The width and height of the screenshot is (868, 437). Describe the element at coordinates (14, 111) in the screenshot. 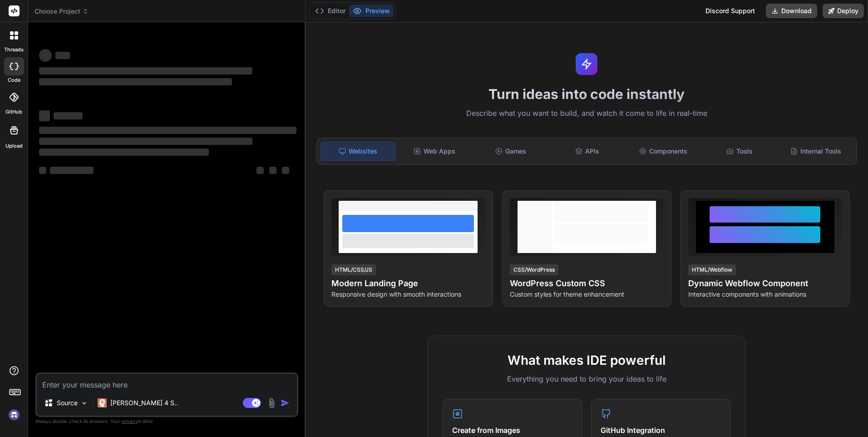

I see `label: GitHub` at that location.